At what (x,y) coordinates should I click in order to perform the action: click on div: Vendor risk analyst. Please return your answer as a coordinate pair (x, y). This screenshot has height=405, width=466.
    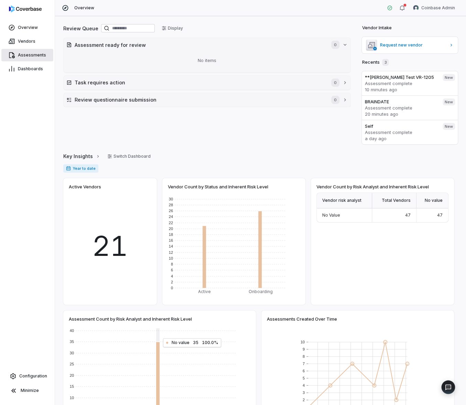
    Looking at the image, I should click on (344, 200).